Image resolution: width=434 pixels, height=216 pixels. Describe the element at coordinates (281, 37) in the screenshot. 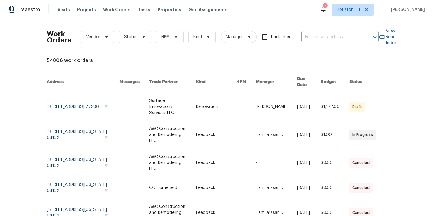

I see `span: Unclaimed` at that location.